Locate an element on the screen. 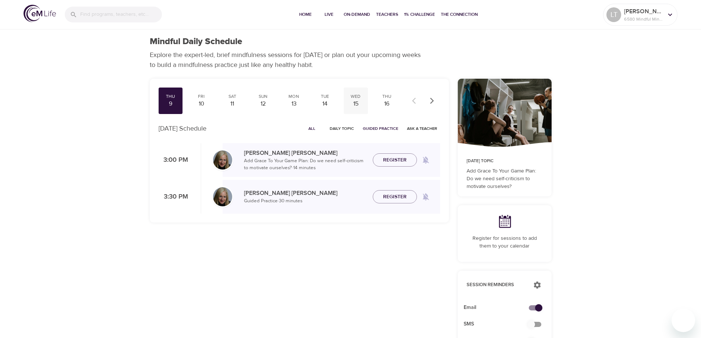 Image resolution: width=701 pixels, height=338 pixels. span: On-Demand is located at coordinates (357, 14).